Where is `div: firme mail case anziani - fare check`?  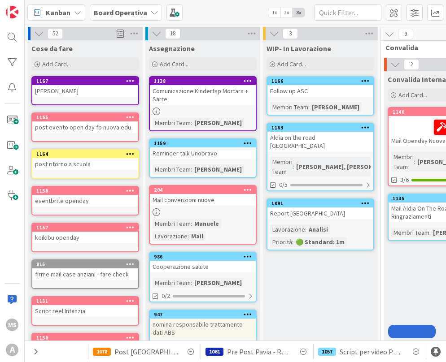
div: firme mail case anziani - fare check is located at coordinates (85, 274).